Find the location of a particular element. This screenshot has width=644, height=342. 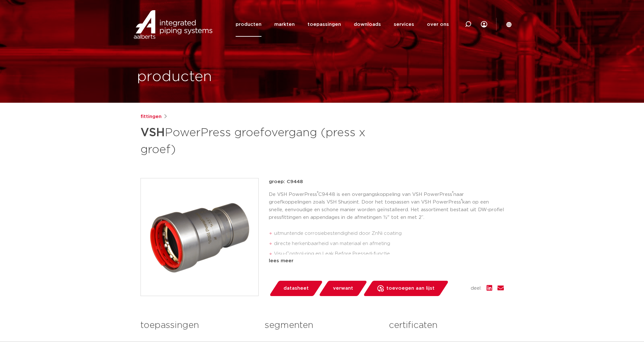

a: datasheet is located at coordinates (296, 289).